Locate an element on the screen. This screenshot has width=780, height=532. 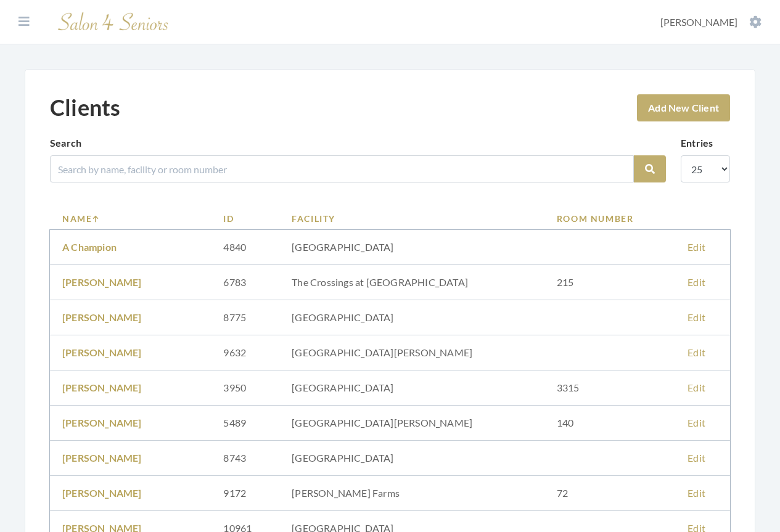
label: Entries is located at coordinates (697, 143).